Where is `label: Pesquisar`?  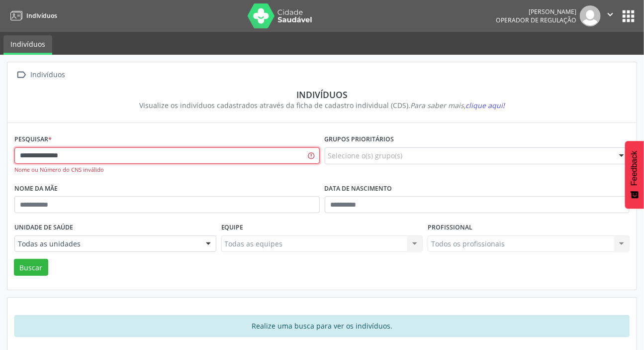 label: Pesquisar is located at coordinates (33, 139).